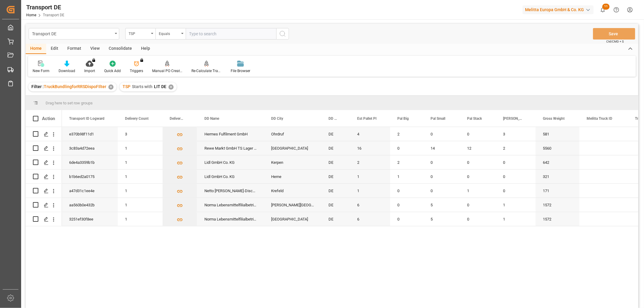 The width and height of the screenshot is (644, 308). What do you see at coordinates (37, 87) in the screenshot?
I see `span: Filter :` at bounding box center [37, 87].